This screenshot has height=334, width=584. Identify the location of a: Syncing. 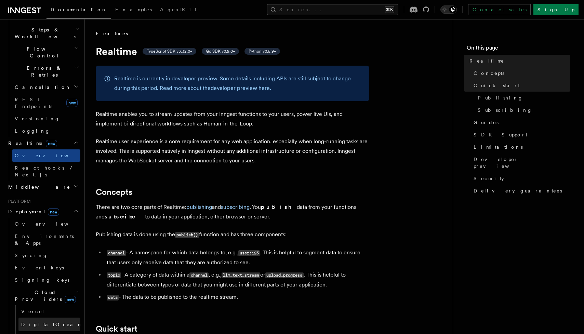
(46, 256).